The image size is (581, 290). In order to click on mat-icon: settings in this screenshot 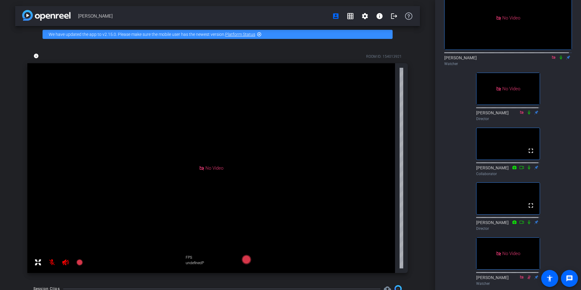, I will do `click(365, 16)`.